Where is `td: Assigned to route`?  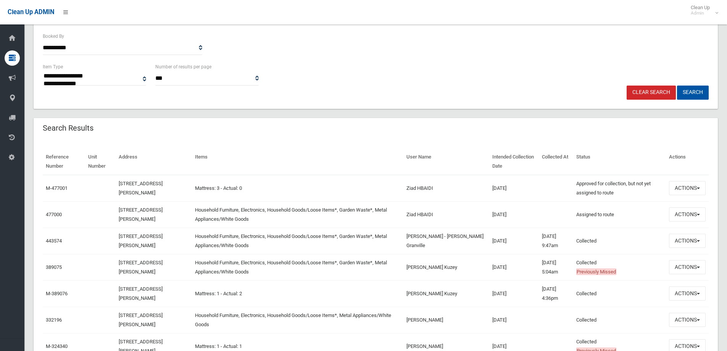
td: Assigned to route is located at coordinates (619, 214).